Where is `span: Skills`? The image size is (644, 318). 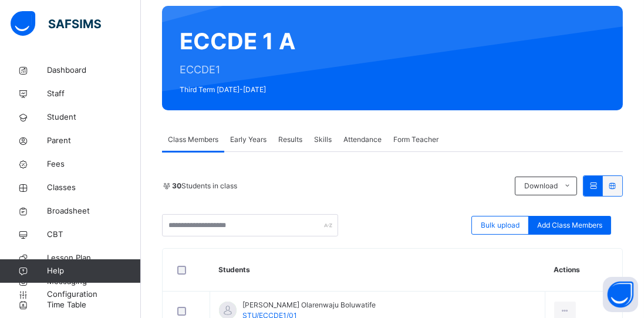 span: Skills is located at coordinates (323, 140).